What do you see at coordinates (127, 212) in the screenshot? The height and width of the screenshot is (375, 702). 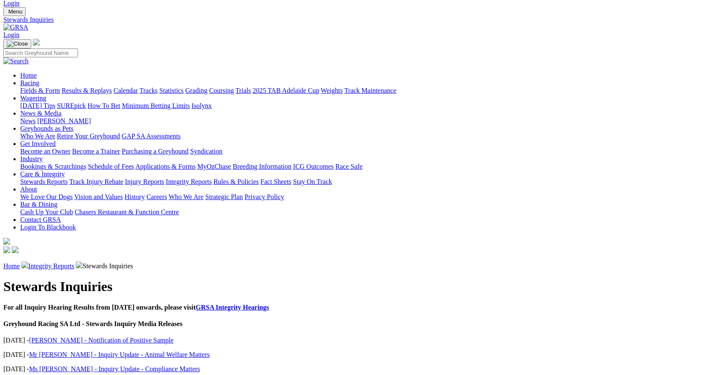 I see `a: Chasers Restaurant & Function Centre` at bounding box center [127, 212].